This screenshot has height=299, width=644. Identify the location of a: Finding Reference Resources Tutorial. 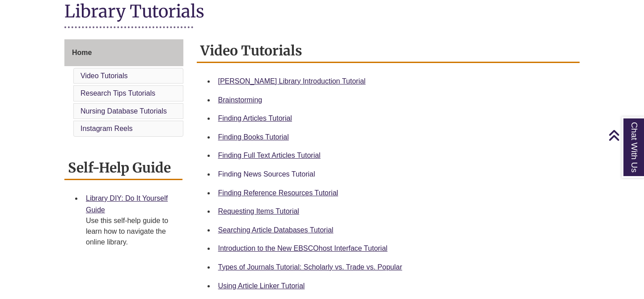
(278, 192).